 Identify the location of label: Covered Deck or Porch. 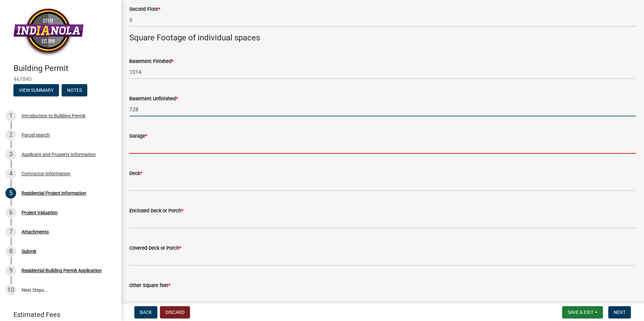
(155, 249).